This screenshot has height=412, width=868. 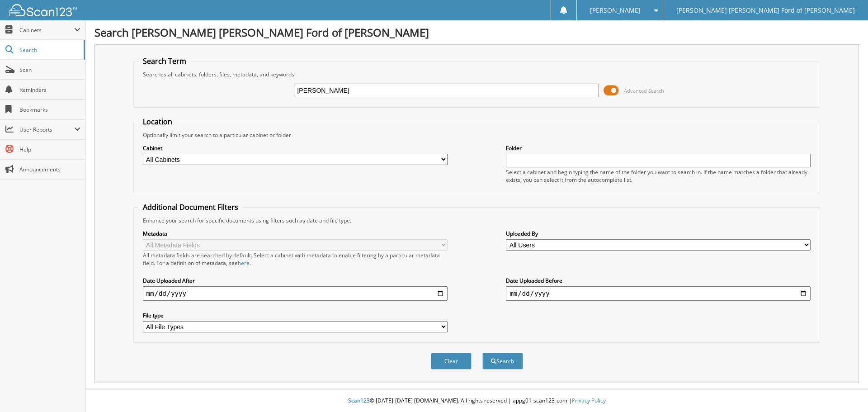 I want to click on span: Help, so click(x=50, y=149).